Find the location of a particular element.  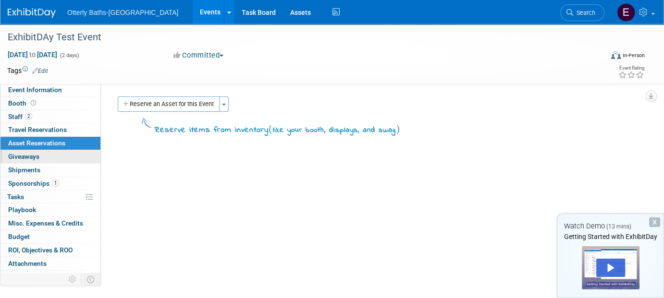

span: 1 is located at coordinates (55, 183).